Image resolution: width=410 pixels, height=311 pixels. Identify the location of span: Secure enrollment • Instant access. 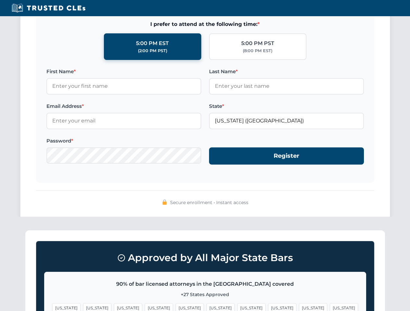
(209, 203).